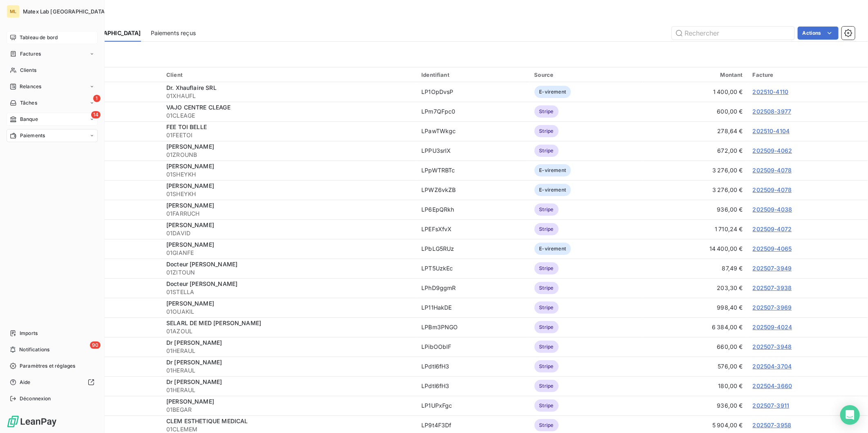 The height and width of the screenshot is (433, 868). I want to click on td: LPdtl6fH3, so click(473, 386).